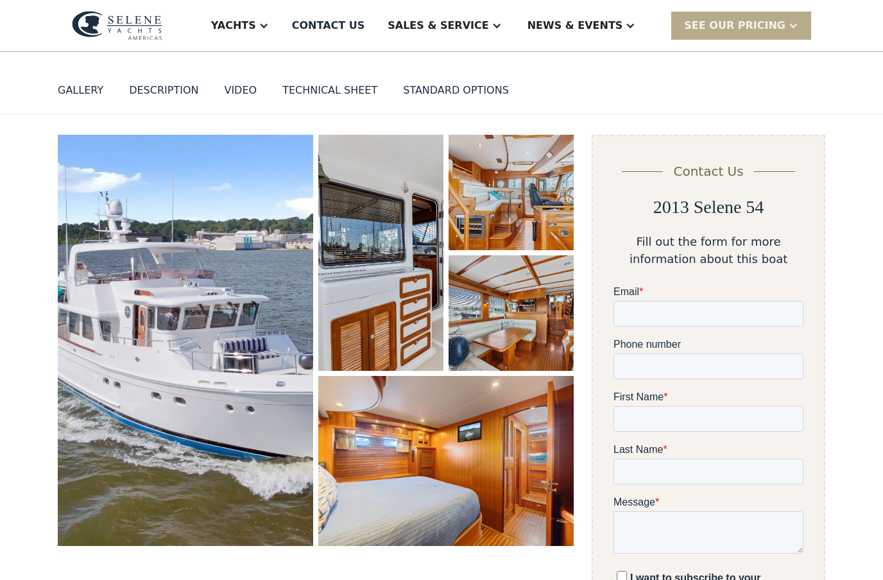 Image resolution: width=883 pixels, height=580 pixels. Describe the element at coordinates (438, 26) in the screenshot. I see `div: Sales & Service` at that location.